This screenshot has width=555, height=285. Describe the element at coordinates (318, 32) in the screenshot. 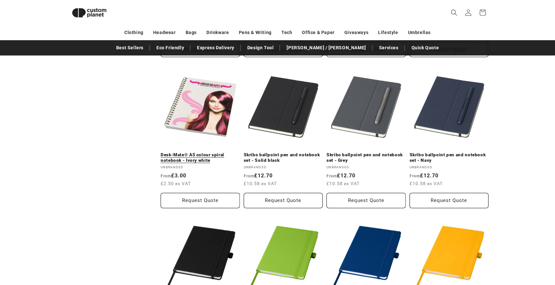

I see `a: Office & Paper` at that location.